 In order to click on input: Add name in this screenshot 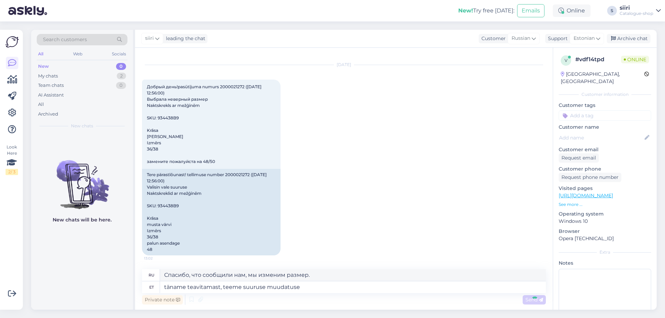, I will do `click(601, 138)`.